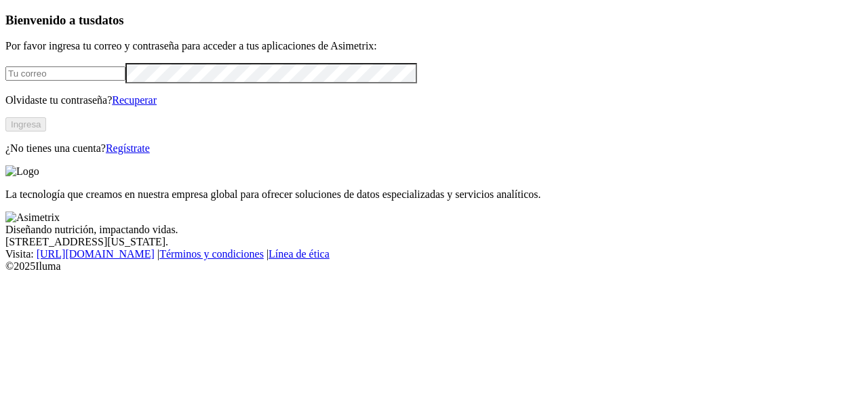 This screenshot has width=868, height=402. I want to click on a: Términos y condiciones, so click(212, 254).